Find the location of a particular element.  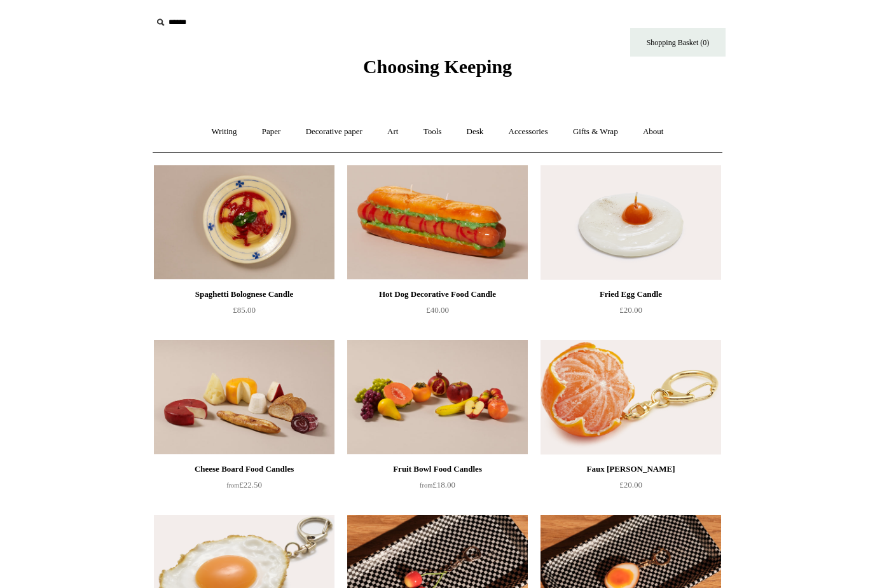

a: Gifts & Wrap is located at coordinates (595, 132).